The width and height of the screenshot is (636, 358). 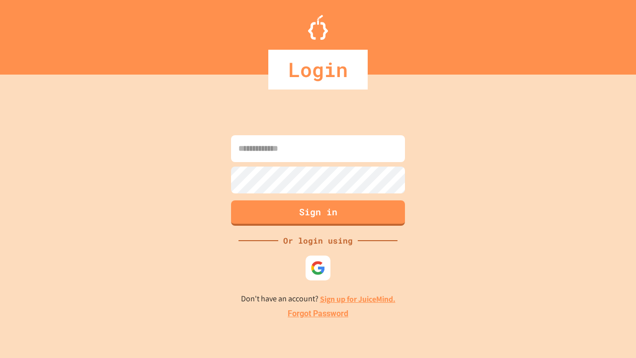 I want to click on button: Sign in, so click(x=318, y=213).